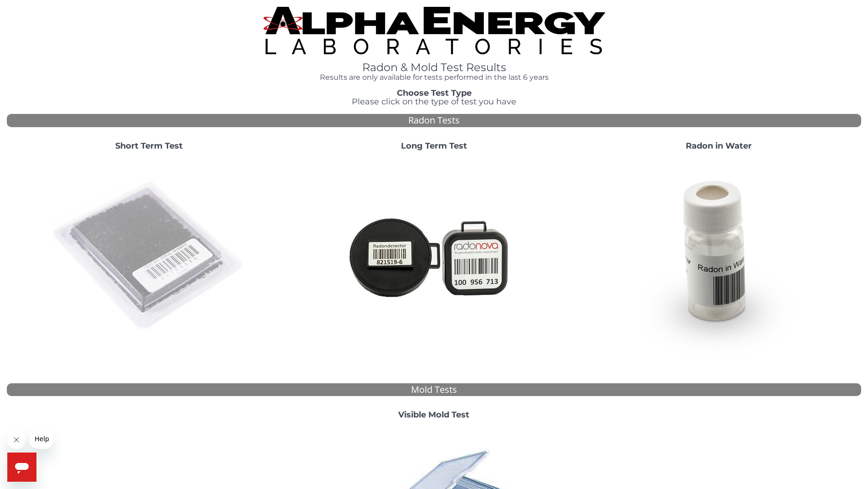 This screenshot has height=489, width=868. I want to click on strong: Visible Mold Test, so click(434, 414).